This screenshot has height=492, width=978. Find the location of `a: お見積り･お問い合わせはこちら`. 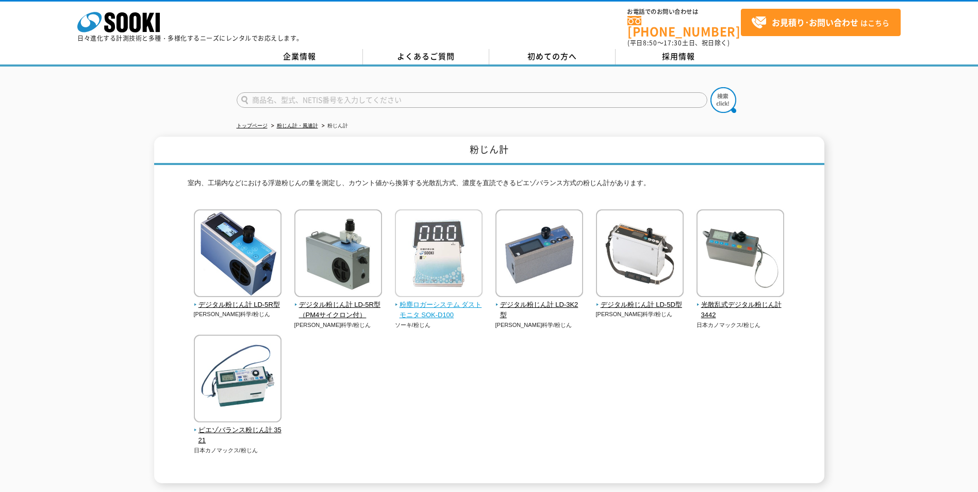

a: お見積り･お問い合わせはこちら is located at coordinates (820, 22).